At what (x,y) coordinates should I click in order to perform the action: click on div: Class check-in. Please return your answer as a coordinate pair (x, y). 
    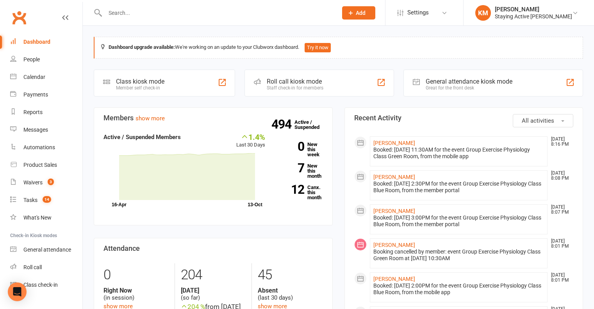
    Looking at the image, I should click on (41, 285).